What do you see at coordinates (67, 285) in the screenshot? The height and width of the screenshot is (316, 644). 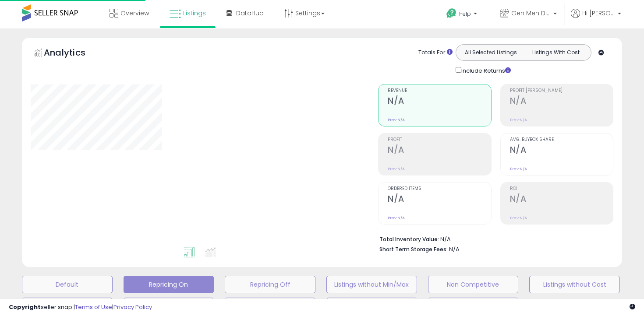 I see `button: Default` at bounding box center [67, 285].